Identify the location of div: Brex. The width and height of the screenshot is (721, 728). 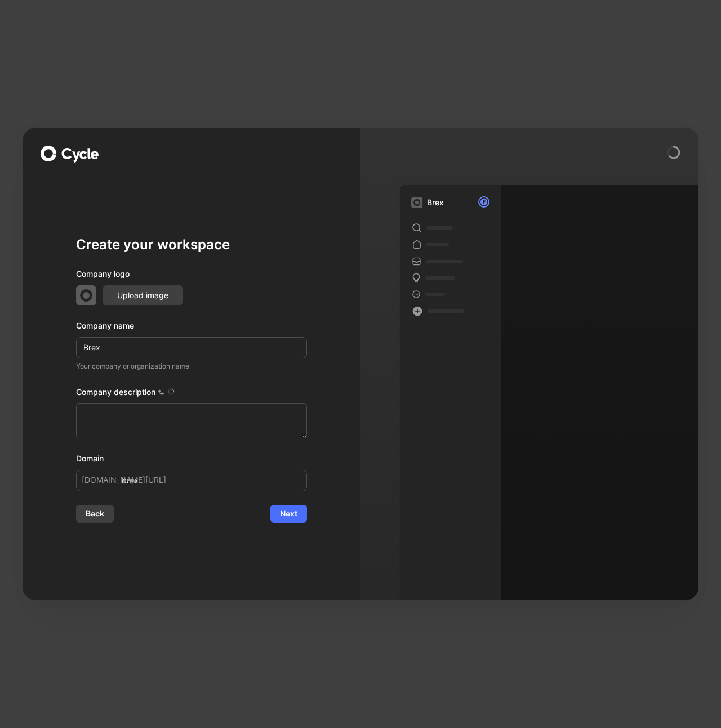
(435, 203).